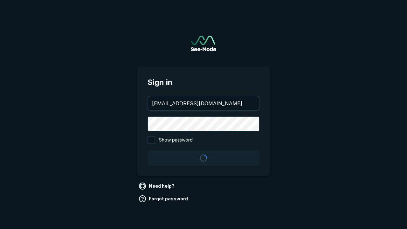 The width and height of the screenshot is (407, 229). Describe the element at coordinates (204, 43) in the screenshot. I see `img: See-Mode Logo` at that location.